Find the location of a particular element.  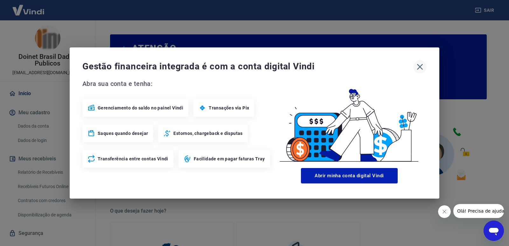

button: Abrir minha conta digital Vindi is located at coordinates (349, 176).